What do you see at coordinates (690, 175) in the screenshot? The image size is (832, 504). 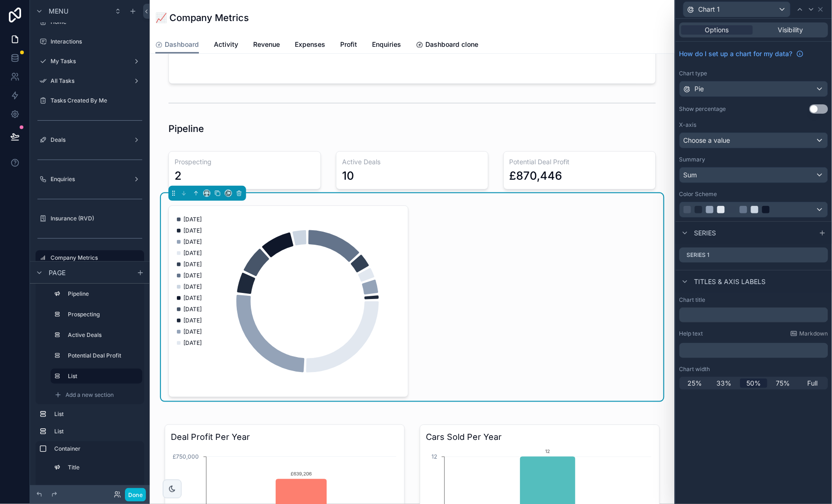 I see `span: Sum` at bounding box center [690, 175].